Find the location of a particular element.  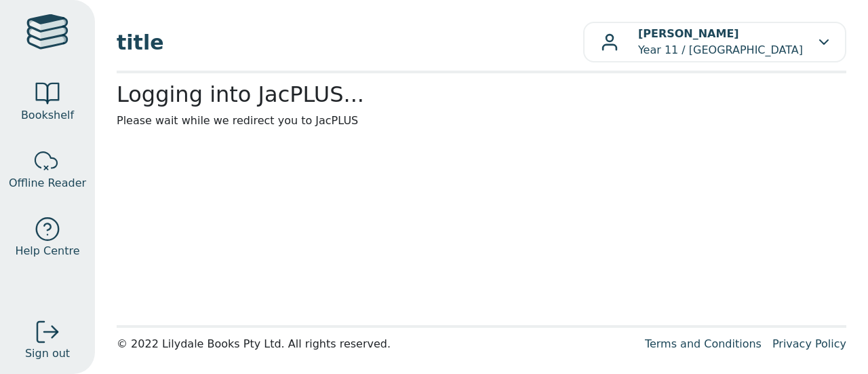

span: Offline Reader is located at coordinates (47, 183).